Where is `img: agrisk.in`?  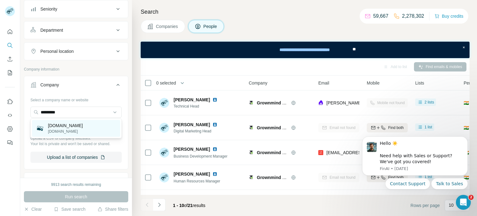 img: agrisk.in is located at coordinates (40, 128).